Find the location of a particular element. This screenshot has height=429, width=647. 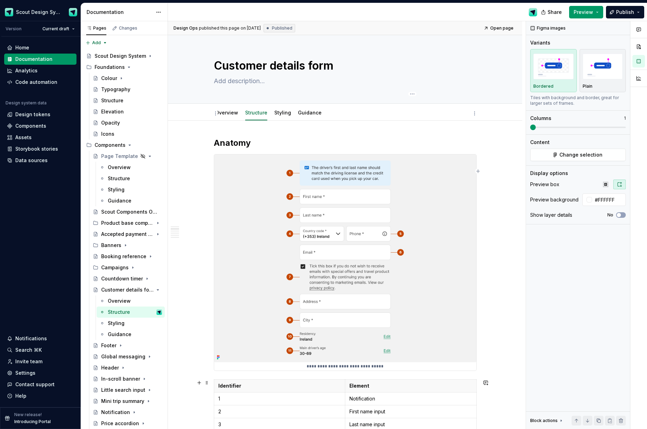

span: Design Ops is located at coordinates (186, 28).